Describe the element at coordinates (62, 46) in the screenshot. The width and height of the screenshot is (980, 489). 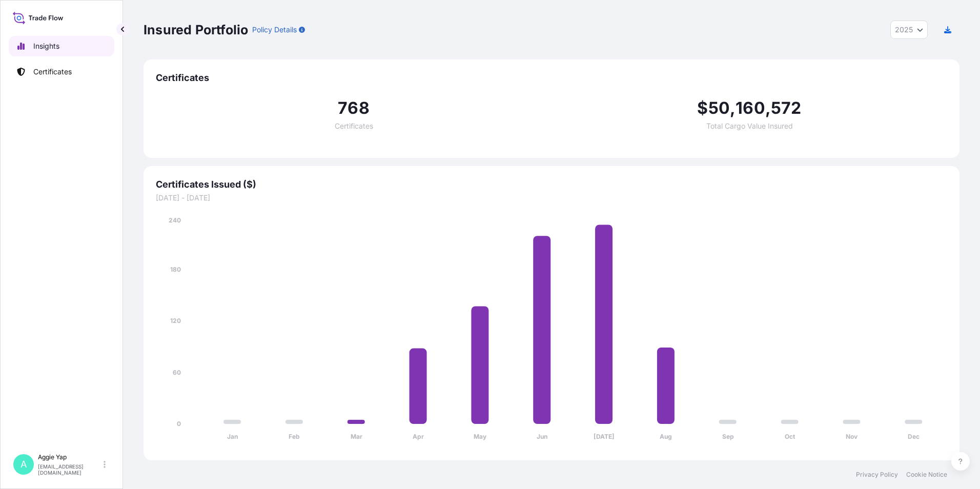
I see `a: Insights` at that location.